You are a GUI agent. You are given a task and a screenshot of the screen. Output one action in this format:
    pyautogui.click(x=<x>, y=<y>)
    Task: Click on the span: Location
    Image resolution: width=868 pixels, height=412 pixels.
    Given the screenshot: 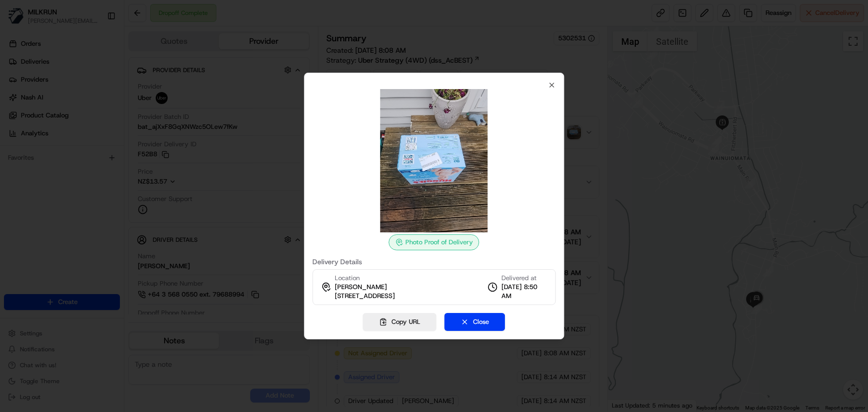 What is the action you would take?
    pyautogui.click(x=347, y=278)
    